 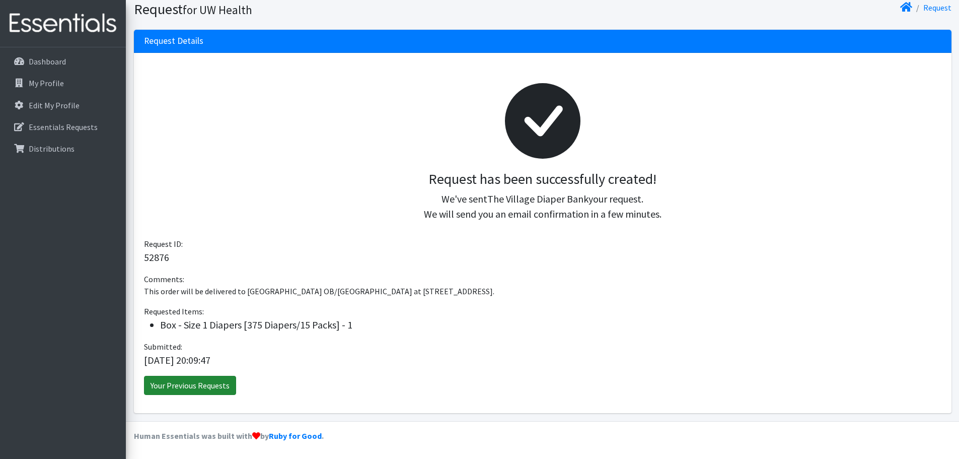 I want to click on img: HumanEssentials, so click(x=63, y=23).